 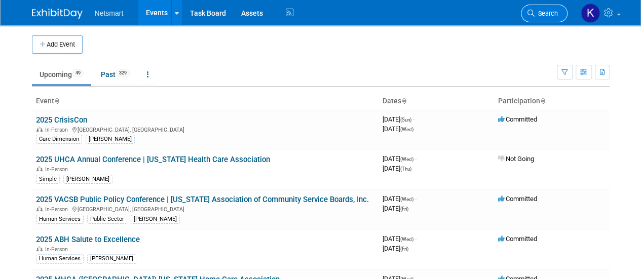 What do you see at coordinates (123, 73) in the screenshot?
I see `span: 329` at bounding box center [123, 73].